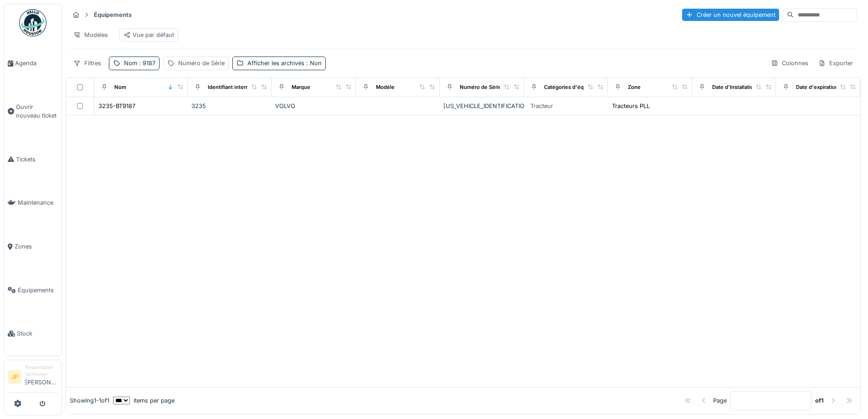 The image size is (868, 419). What do you see at coordinates (33, 247) in the screenshot?
I see `a: Zones` at bounding box center [33, 247].